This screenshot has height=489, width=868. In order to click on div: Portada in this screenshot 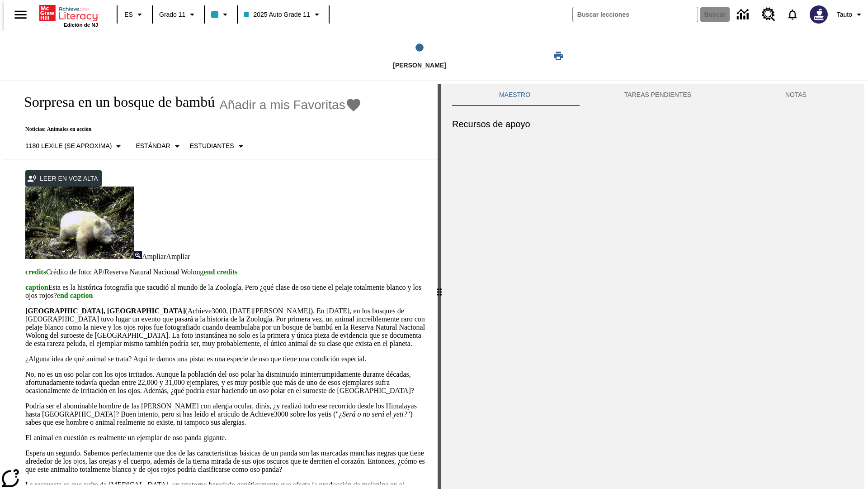, I will do `click(69, 15)`.